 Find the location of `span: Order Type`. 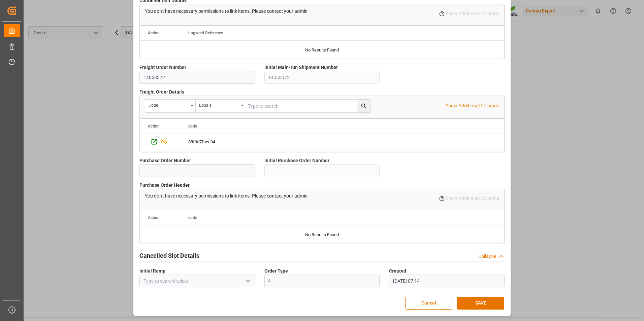

span: Order Type is located at coordinates (276, 271).